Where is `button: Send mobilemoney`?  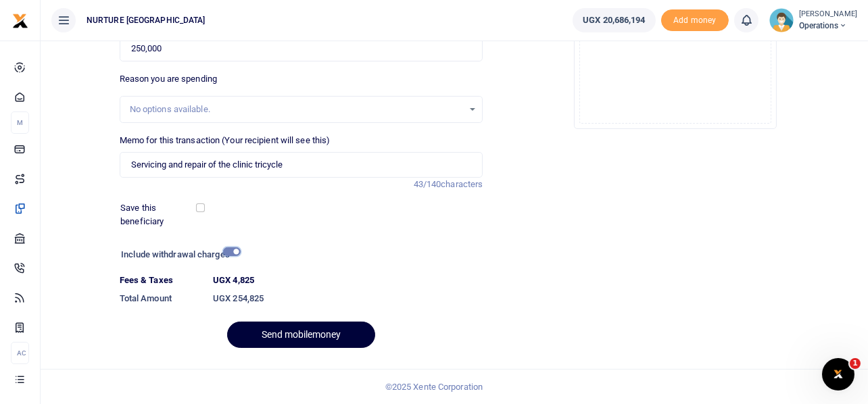
button: Send mobilemoney is located at coordinates (301, 334).